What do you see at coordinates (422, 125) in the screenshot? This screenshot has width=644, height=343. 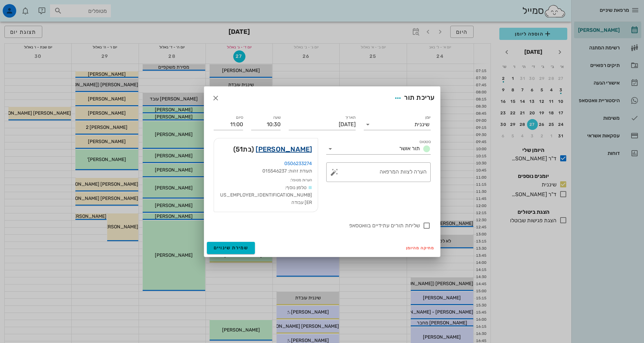 I see `div: שיננית` at bounding box center [422, 125].